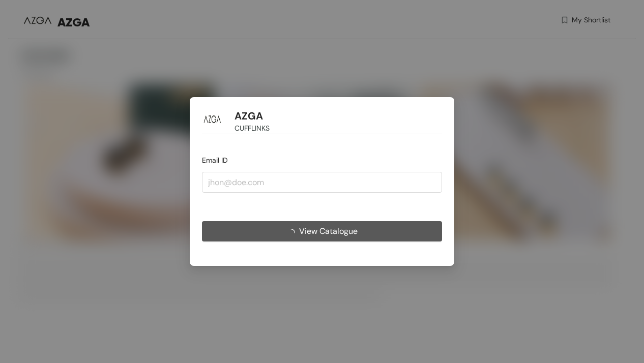  Describe the element at coordinates (249, 116) in the screenshot. I see `h1: AZGA` at that location.